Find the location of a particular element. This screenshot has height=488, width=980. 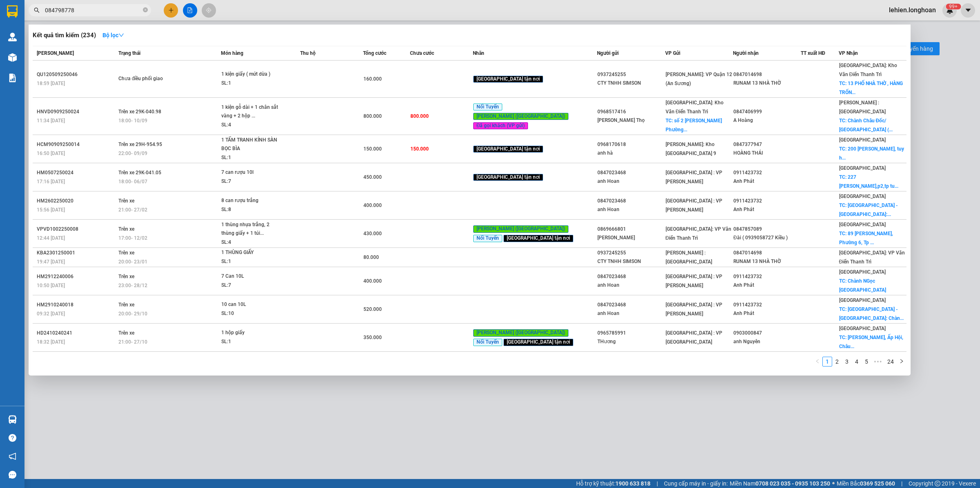

span: 18:00 - 06/07 is located at coordinates (133, 182).